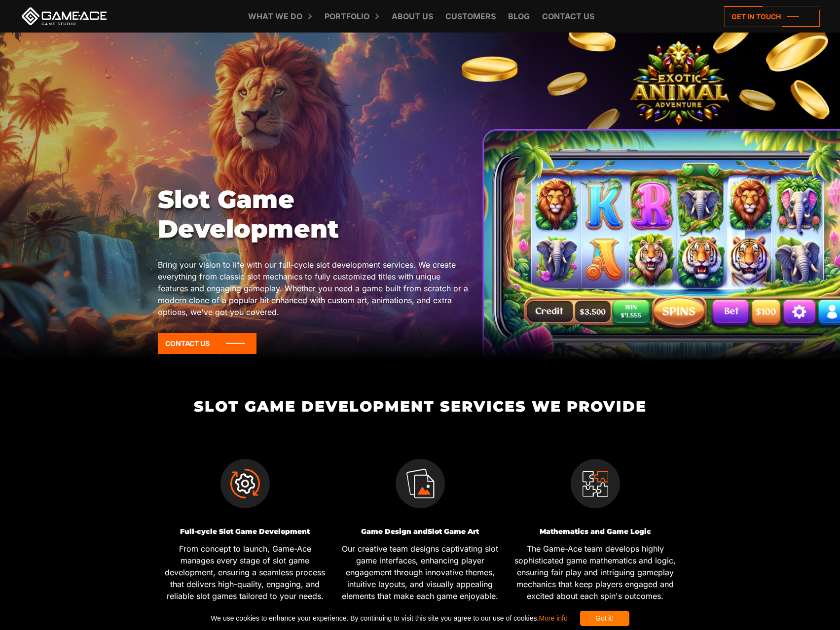  Describe the element at coordinates (245, 484) in the screenshot. I see `img: full cycle development icon` at that location.